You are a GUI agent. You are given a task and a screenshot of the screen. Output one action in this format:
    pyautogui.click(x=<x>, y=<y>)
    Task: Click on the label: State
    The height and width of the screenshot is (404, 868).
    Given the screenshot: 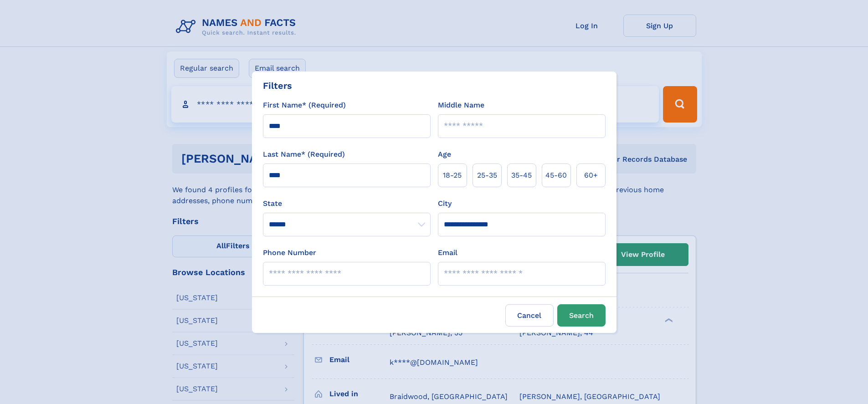 What is the action you would take?
    pyautogui.click(x=347, y=204)
    